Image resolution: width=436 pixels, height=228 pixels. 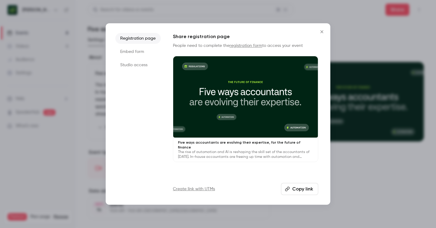 I want to click on li: Embed form, so click(x=138, y=52).